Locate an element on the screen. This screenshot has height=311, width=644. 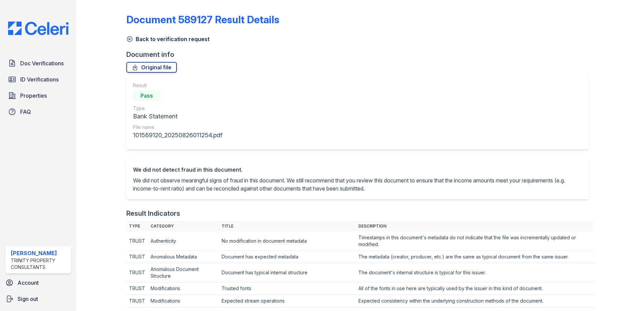
td: Anomalous Document Structure is located at coordinates (183, 273).